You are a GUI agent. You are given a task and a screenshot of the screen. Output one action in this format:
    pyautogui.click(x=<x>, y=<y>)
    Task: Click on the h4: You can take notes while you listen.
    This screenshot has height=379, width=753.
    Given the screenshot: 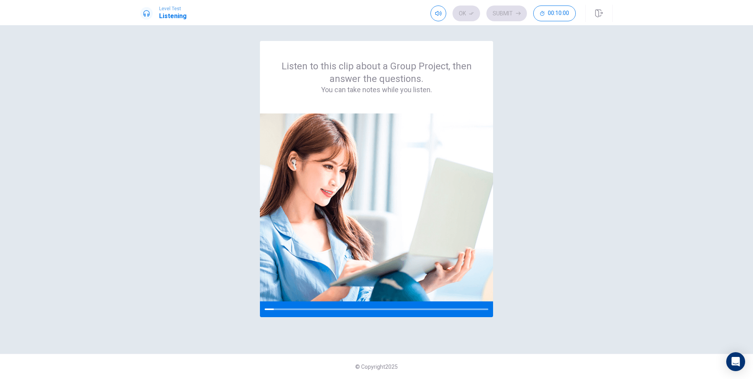 What is the action you would take?
    pyautogui.click(x=377, y=90)
    